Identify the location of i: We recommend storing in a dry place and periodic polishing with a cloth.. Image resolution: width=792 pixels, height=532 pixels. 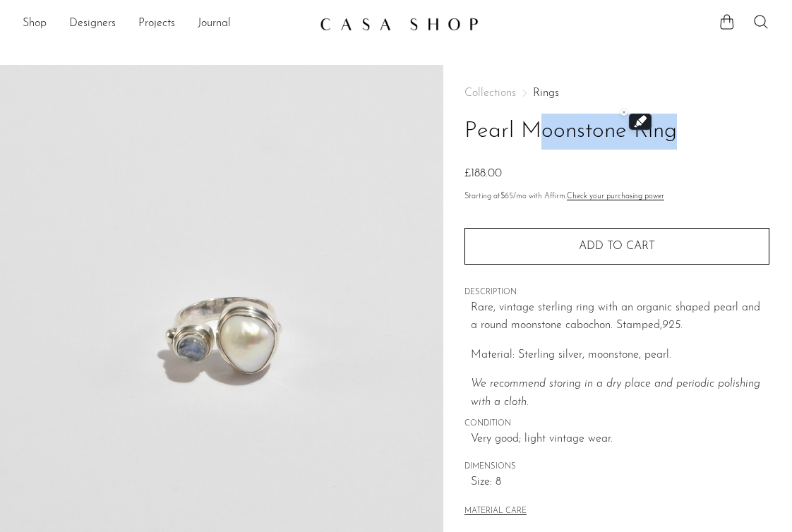
(615, 393).